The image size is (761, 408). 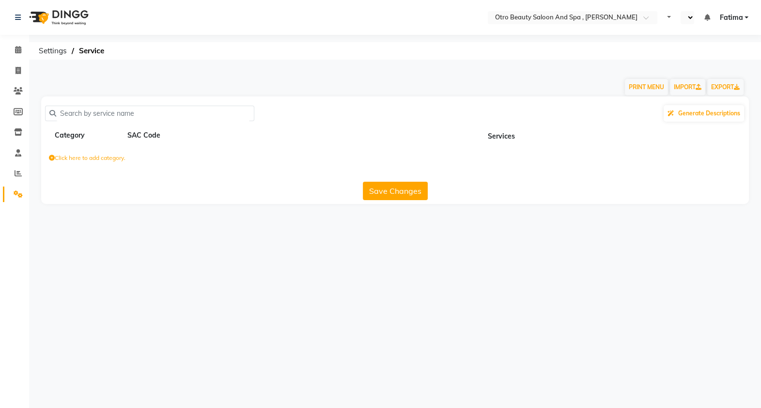 What do you see at coordinates (92, 51) in the screenshot?
I see `span: Service` at bounding box center [92, 51].